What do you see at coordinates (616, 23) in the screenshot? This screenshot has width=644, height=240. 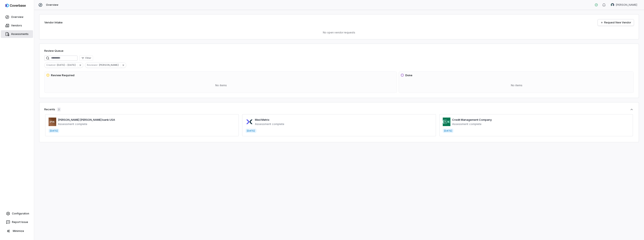 I see `a: Request New Vendor` at bounding box center [616, 23].